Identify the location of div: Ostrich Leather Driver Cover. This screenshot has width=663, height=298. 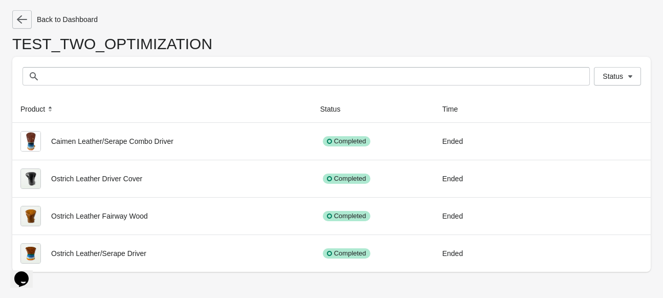
(162, 178).